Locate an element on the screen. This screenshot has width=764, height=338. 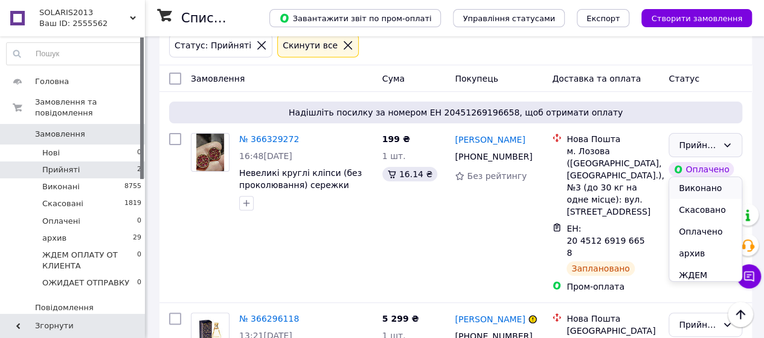
a: № 366296118 is located at coordinates (269, 318).